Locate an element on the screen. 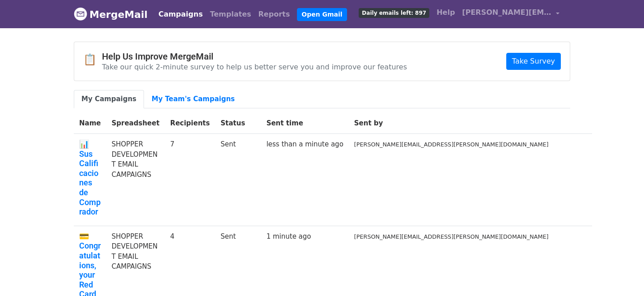 The height and width of the screenshot is (296, 644). h4: Help Us Improve MergeMail is located at coordinates (254, 57).